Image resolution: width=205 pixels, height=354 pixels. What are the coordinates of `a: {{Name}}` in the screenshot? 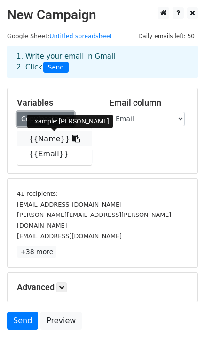 It's located at (54, 139).